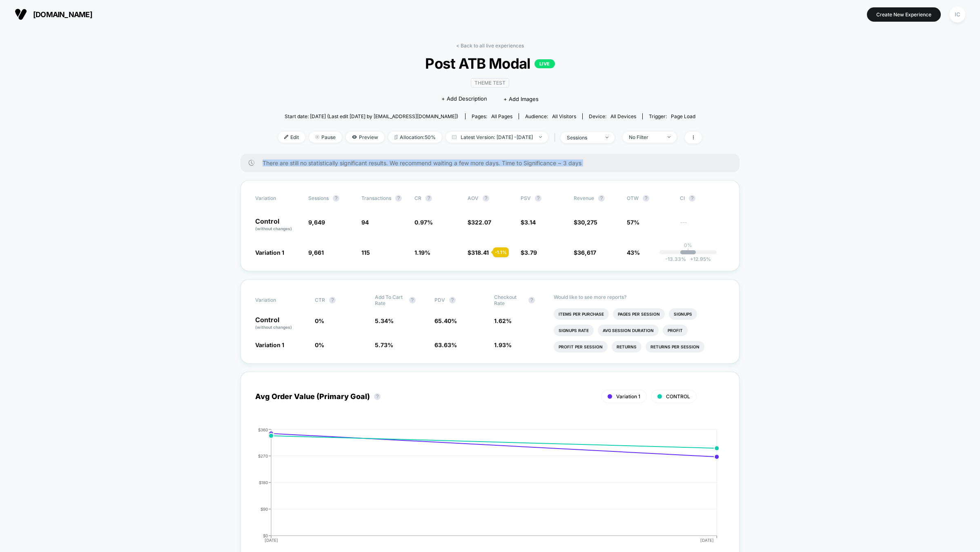 The height and width of the screenshot is (552, 980). I want to click on span: All Visitors, so click(564, 116).